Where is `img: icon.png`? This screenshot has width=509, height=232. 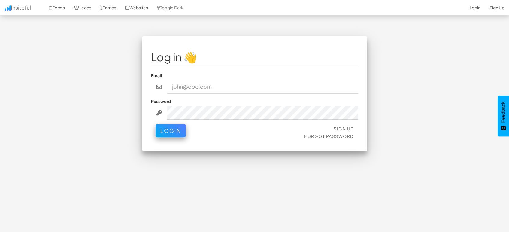 img: icon.png is located at coordinates (8, 8).